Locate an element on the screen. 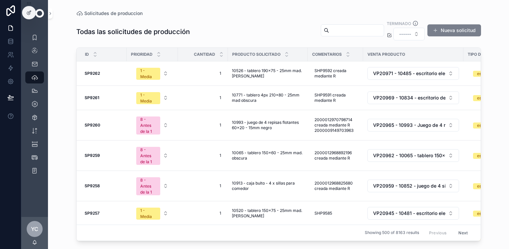  a: Solicitudes de produccion is located at coordinates (109, 13).